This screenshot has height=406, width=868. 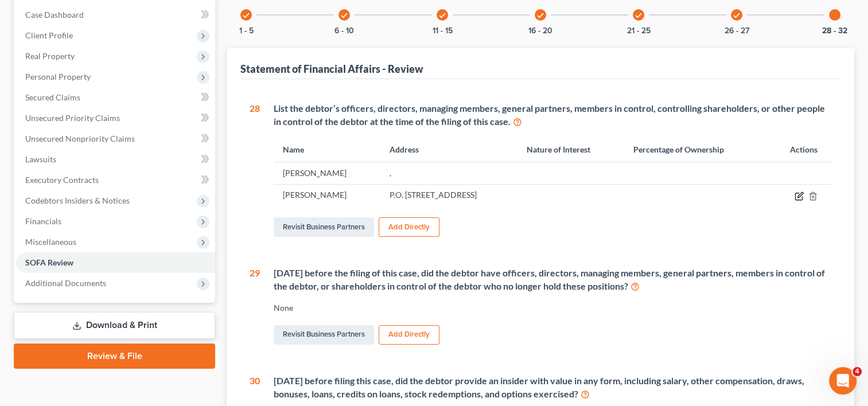 What do you see at coordinates (541, 31) in the screenshot?
I see `button: 16 - 20` at bounding box center [541, 31].